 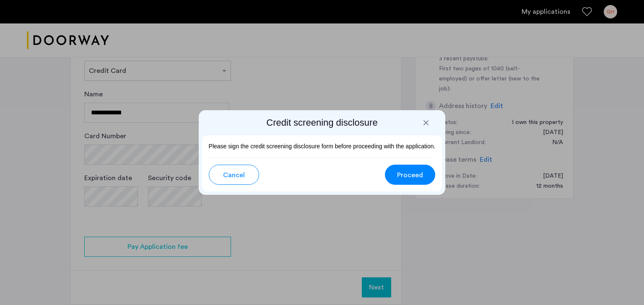 What do you see at coordinates (322, 123) in the screenshot?
I see `h2: Credit screening disclosure` at bounding box center [322, 123].